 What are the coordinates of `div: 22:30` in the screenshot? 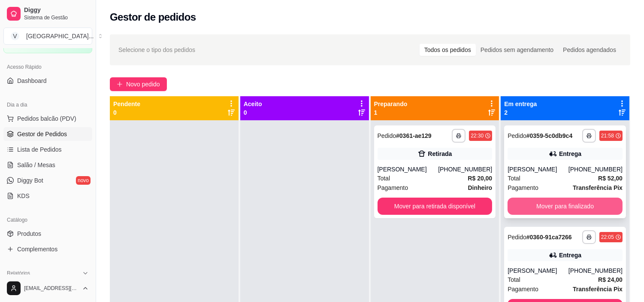 It's located at (477, 136).